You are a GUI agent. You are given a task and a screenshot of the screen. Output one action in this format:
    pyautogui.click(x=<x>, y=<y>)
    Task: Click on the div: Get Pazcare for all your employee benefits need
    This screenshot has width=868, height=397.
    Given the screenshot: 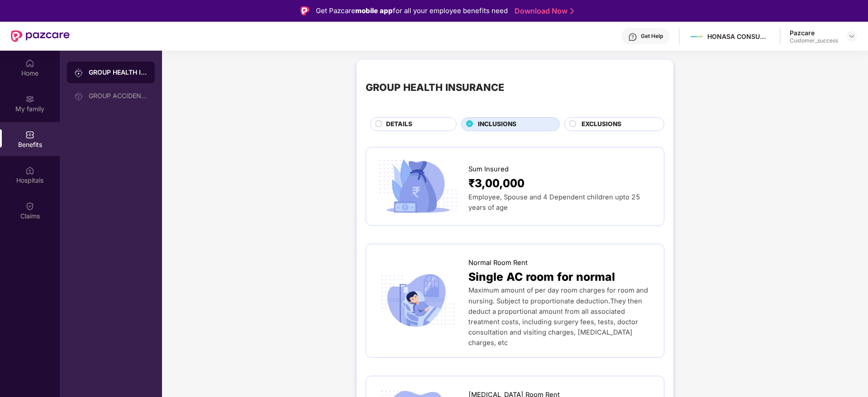 What is the action you would take?
    pyautogui.click(x=412, y=11)
    